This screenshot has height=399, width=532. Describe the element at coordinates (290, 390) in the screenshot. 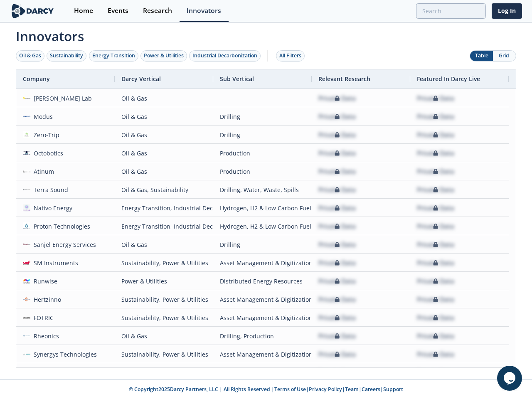

I see `a: Terms of Use` at that location.